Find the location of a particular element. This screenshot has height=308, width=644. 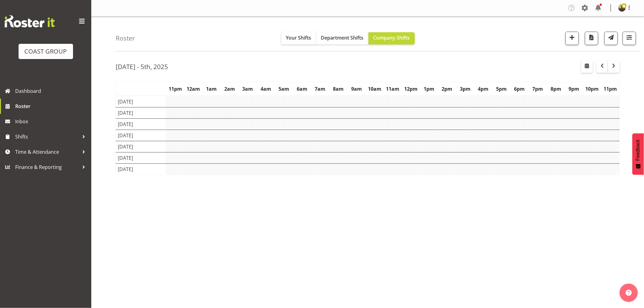

h4: Roster is located at coordinates (126, 38).